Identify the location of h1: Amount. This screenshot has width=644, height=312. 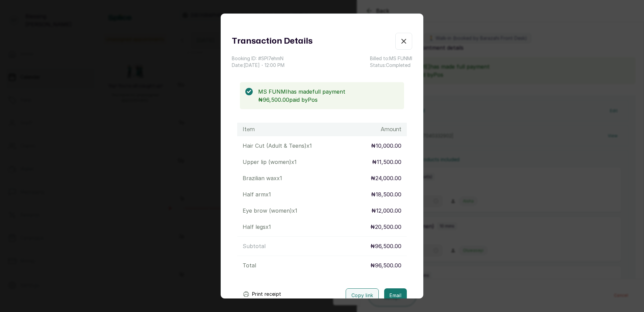
(391, 129).